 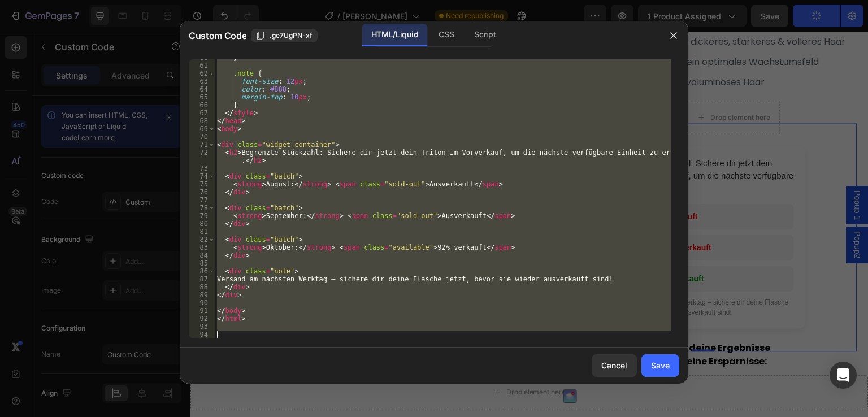 I want to click on span: 92% verkauft, so click(x=489, y=247).